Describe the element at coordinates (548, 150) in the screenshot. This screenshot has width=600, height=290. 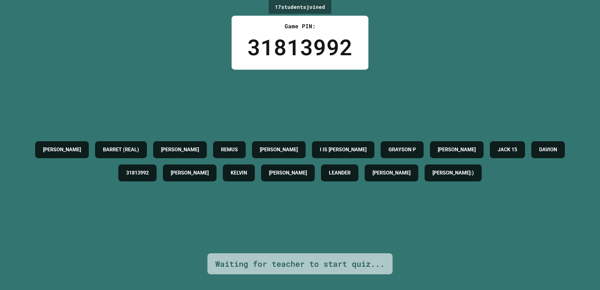
I see `h4: DAVION` at that location.